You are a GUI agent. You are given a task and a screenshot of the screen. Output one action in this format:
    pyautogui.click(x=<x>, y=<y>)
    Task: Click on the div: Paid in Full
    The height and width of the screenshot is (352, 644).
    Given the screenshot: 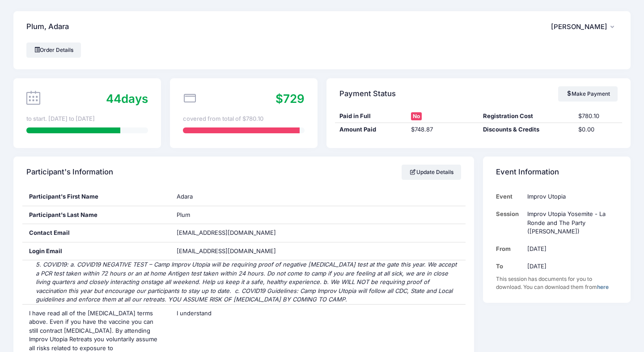 What is the action you would take?
    pyautogui.click(x=370, y=116)
    